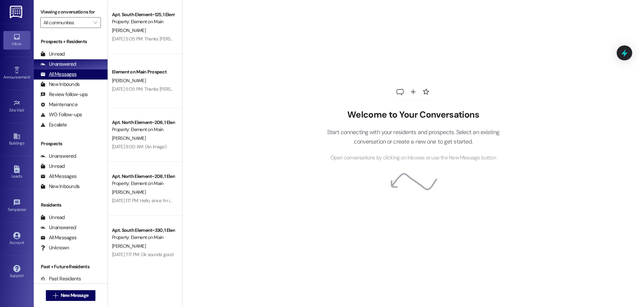  I want to click on div: Past Residents, so click(61, 279).